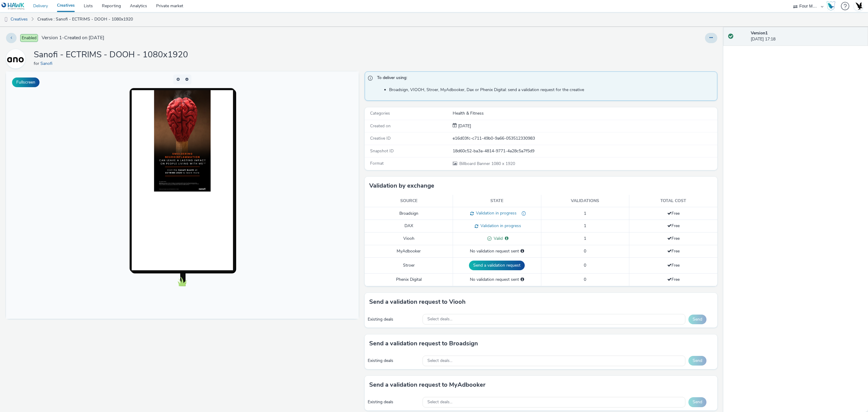  Describe the element at coordinates (409, 200) in the screenshot. I see `th: Source` at that location.